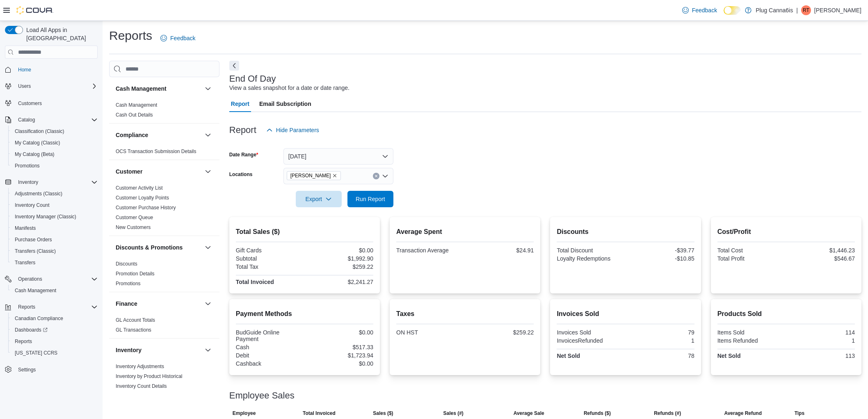 The width and height of the screenshot is (868, 419). What do you see at coordinates (340, 363) in the screenshot?
I see `div: $0.00` at bounding box center [340, 363].